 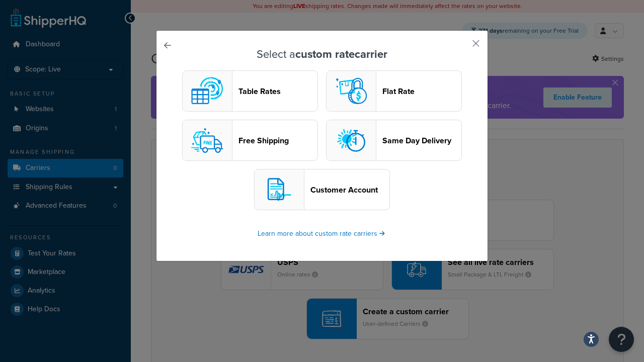 What do you see at coordinates (341, 54) in the screenshot?
I see `strong: custom rate carrier` at bounding box center [341, 54].